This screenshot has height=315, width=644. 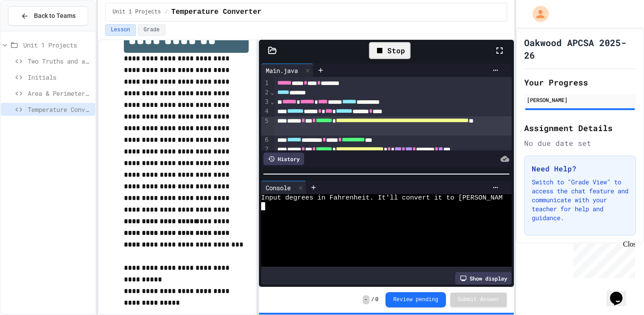 What do you see at coordinates (580, 168) in the screenshot?
I see `h3: Need Help?` at bounding box center [580, 168].